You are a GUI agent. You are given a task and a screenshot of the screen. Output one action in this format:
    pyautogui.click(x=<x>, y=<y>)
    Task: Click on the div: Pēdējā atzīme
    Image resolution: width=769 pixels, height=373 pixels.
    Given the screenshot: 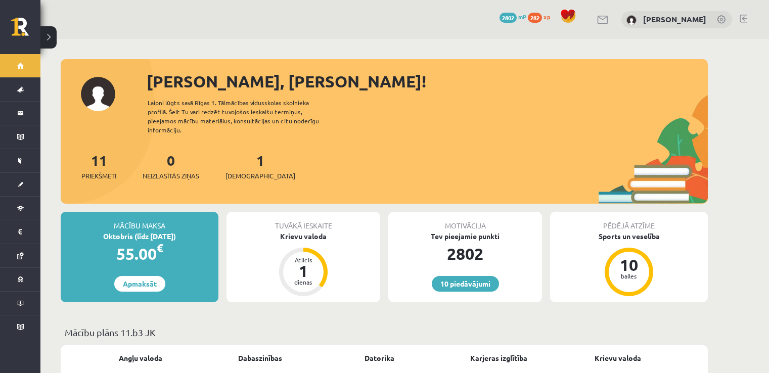 What is the action you would take?
    pyautogui.click(x=629, y=221)
    